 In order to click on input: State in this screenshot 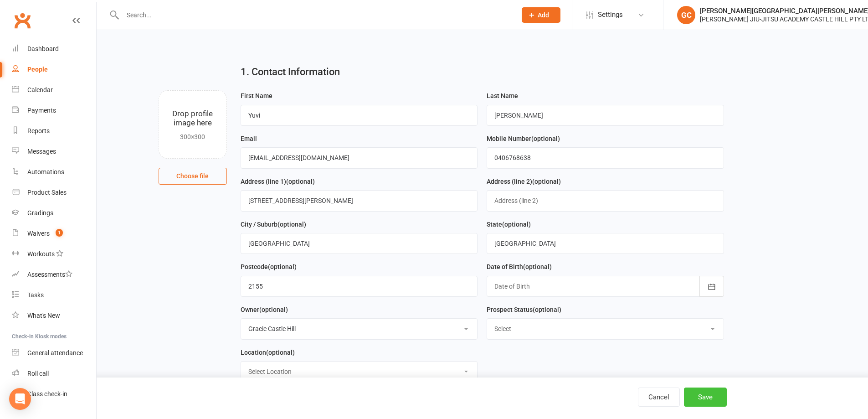, I will do `click(605, 243)`.